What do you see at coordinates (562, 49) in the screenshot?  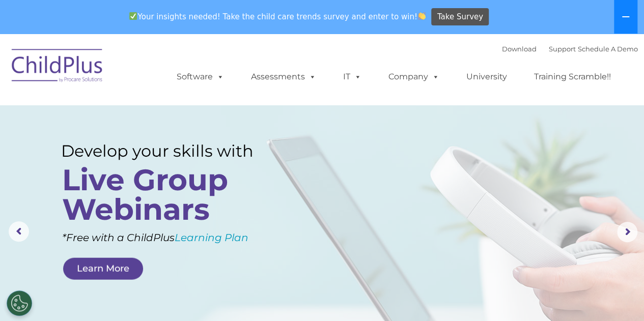 I see `a: Support` at bounding box center [562, 49].